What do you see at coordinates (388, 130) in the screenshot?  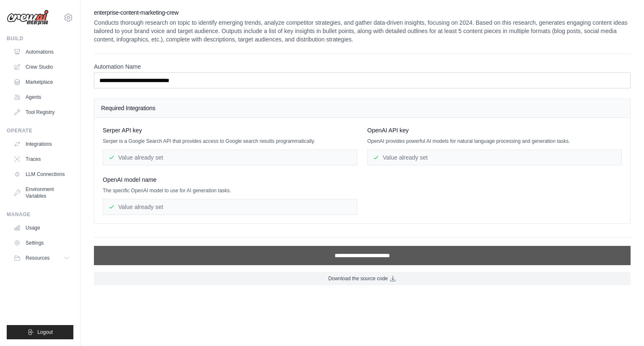 I see `span: OpenAI API key` at bounding box center [388, 130].